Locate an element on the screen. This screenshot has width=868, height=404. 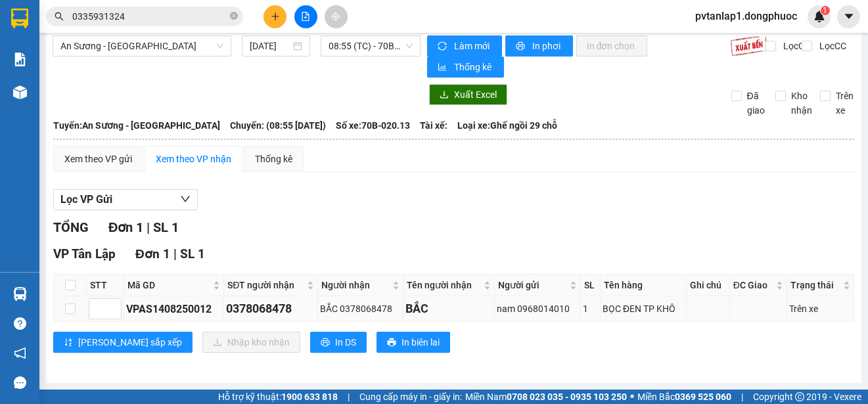
span: plus is located at coordinates (275, 17).